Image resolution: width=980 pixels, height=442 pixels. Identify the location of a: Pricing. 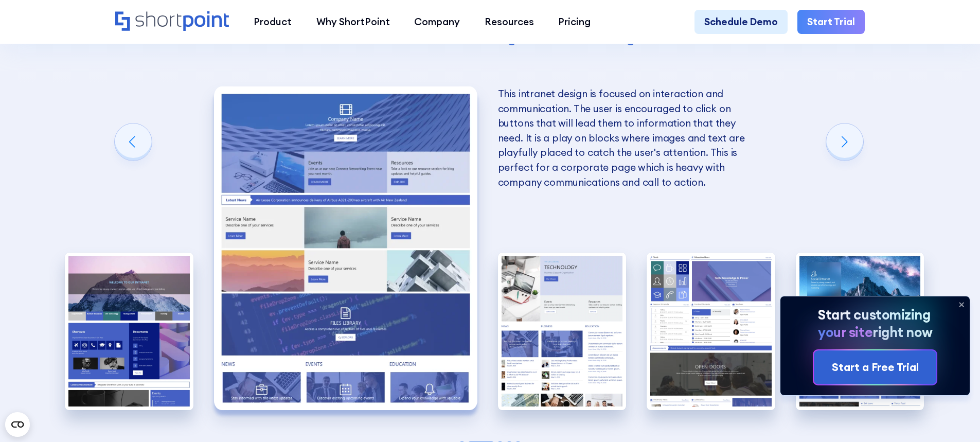
(575, 22).